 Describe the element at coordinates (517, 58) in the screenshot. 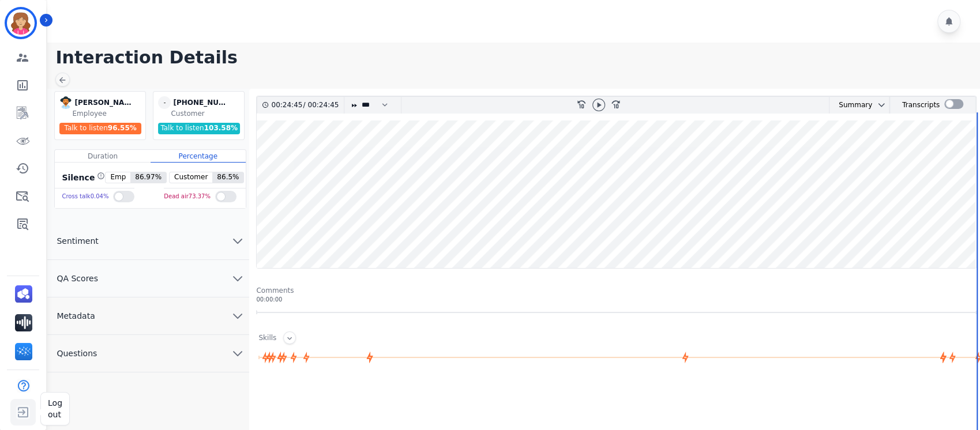

I see `h1: Interaction Details` at that location.